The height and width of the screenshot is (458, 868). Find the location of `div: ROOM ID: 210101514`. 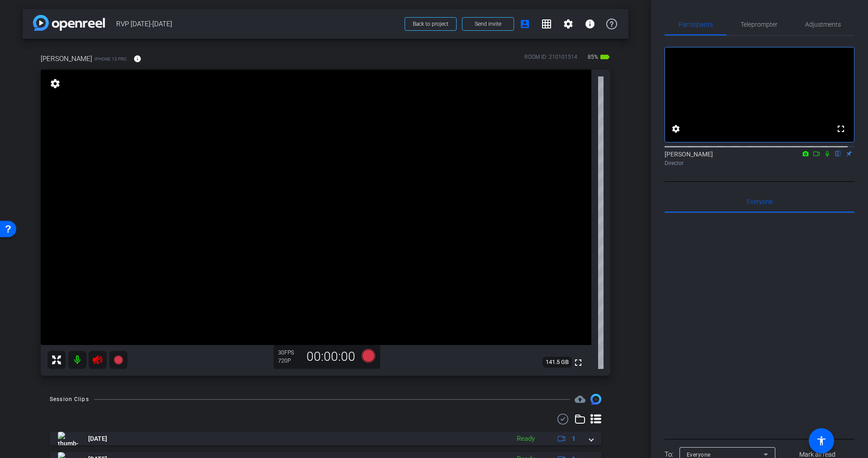

div: ROOM ID: 210101514 is located at coordinates (551, 60).